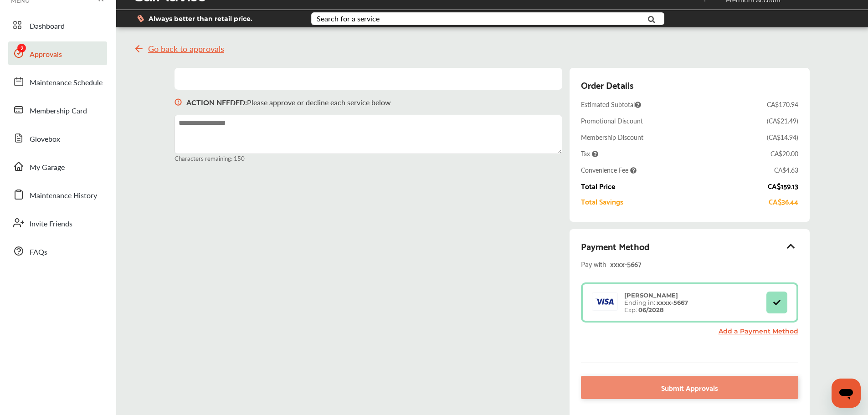 Image resolution: width=868 pixels, height=415 pixels. Describe the element at coordinates (602, 202) in the screenshot. I see `div: Total Savings` at that location.